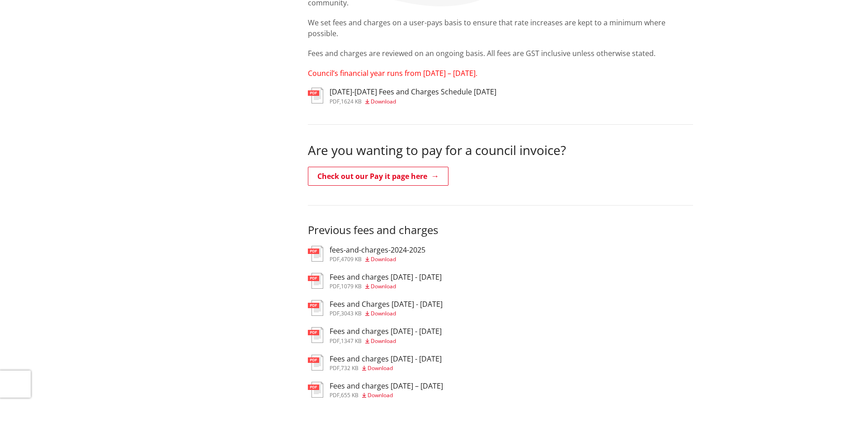 The width and height of the screenshot is (868, 427). Describe the element at coordinates (350, 395) in the screenshot. I see `span: 655 KB` at that location.